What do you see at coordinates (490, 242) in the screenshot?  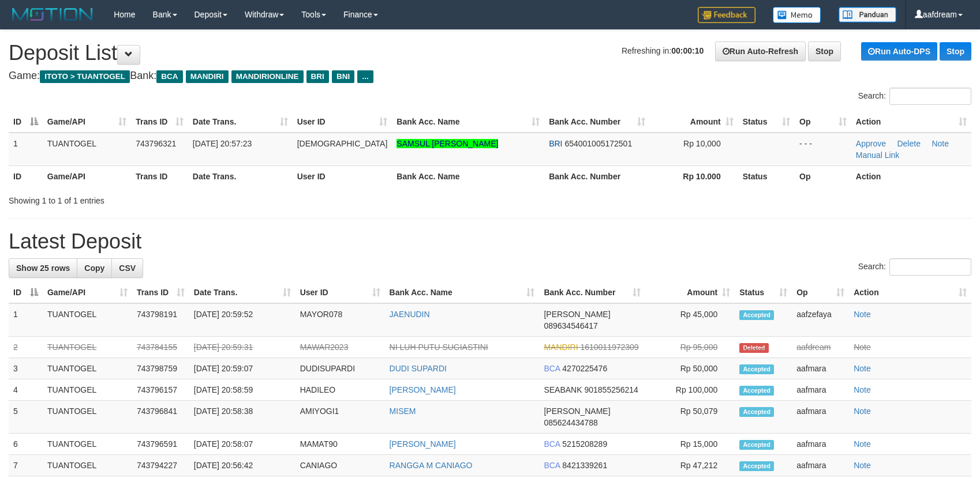 I see `h1: Latest Deposit` at bounding box center [490, 242].